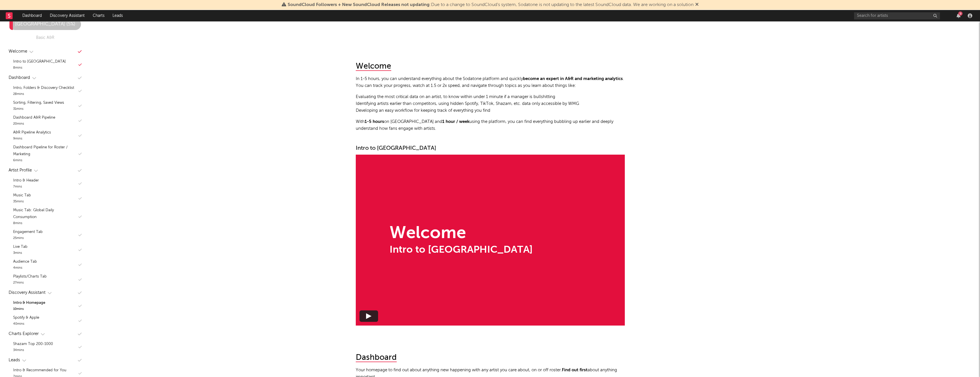  I want to click on span: Dismiss, so click(697, 5).